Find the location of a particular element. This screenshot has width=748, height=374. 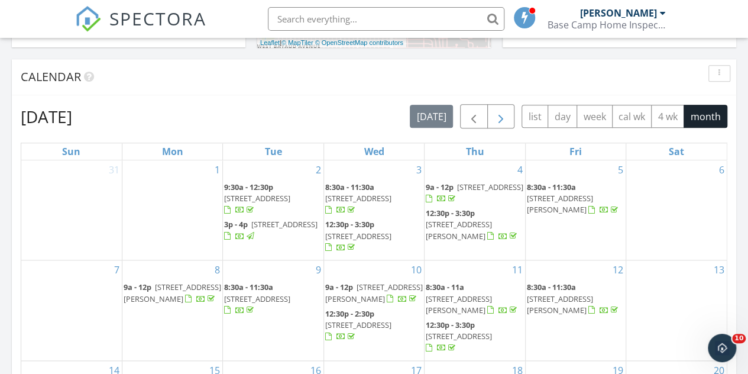

button: day is located at coordinates (562, 116).